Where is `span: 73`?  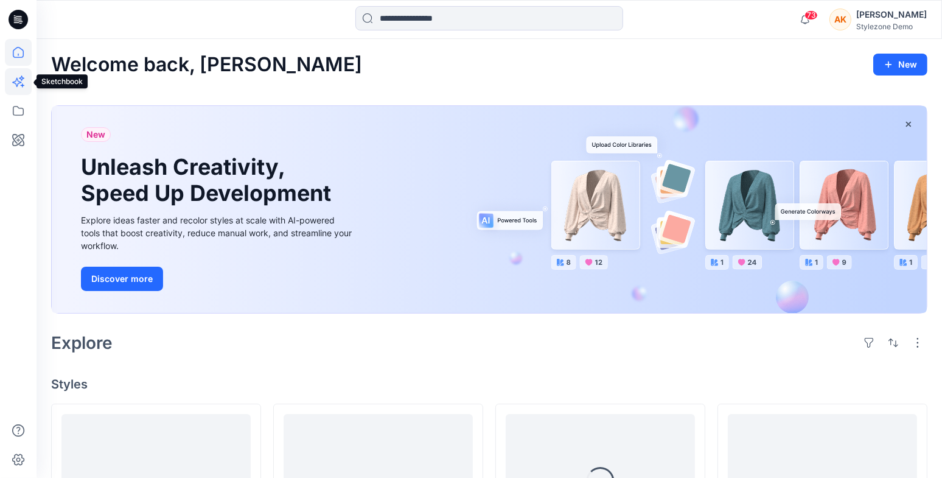 span: 73 is located at coordinates (812, 15).